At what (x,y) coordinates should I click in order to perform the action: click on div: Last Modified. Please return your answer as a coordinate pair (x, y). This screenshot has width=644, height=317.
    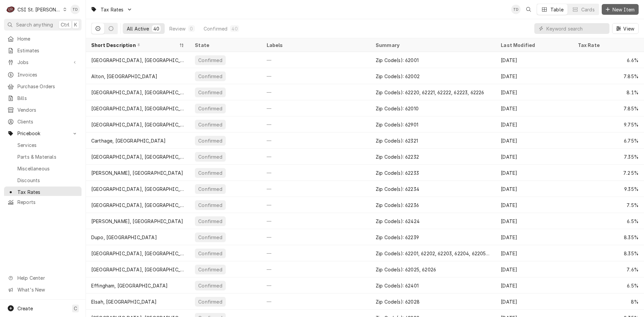
    Looking at the image, I should click on (533, 45).